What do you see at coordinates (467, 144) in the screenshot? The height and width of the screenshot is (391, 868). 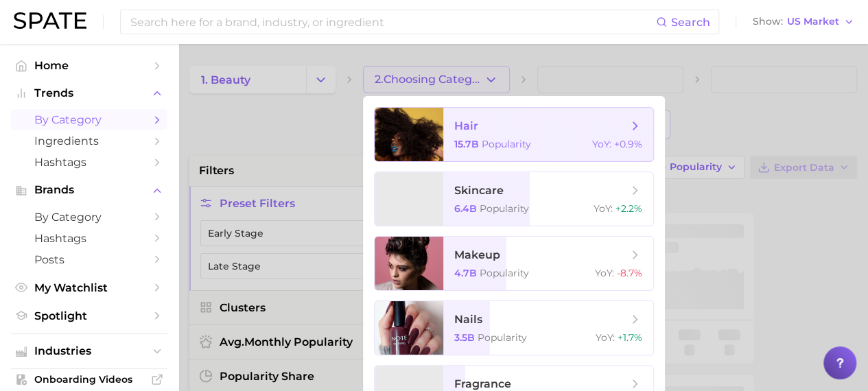 I see `span: 15.7b` at bounding box center [467, 144].